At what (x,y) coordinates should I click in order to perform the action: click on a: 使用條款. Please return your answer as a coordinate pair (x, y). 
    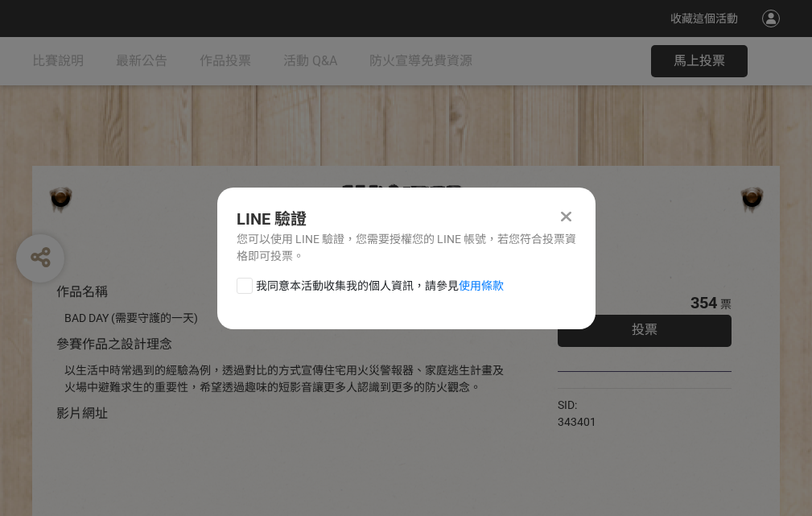
    Looking at the image, I should click on (481, 285).